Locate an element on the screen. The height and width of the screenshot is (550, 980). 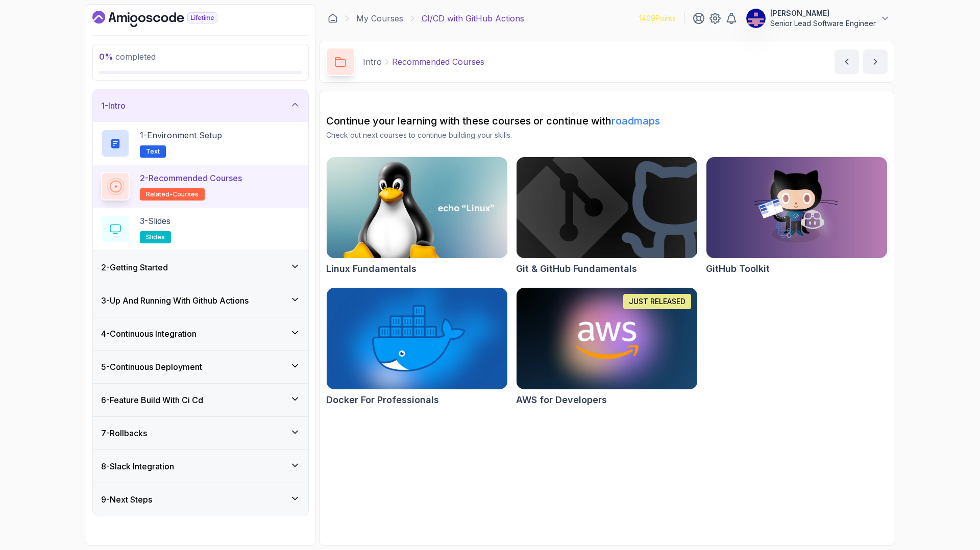
button: 4-Continuous Integration is located at coordinates (201, 334).